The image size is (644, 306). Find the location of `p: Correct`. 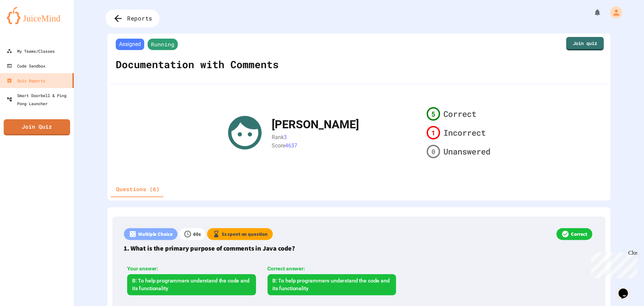

p: Correct is located at coordinates (579, 234).